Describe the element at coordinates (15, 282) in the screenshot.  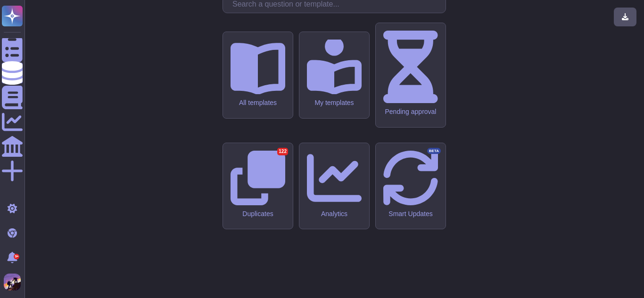
I see `button: user` at that location.